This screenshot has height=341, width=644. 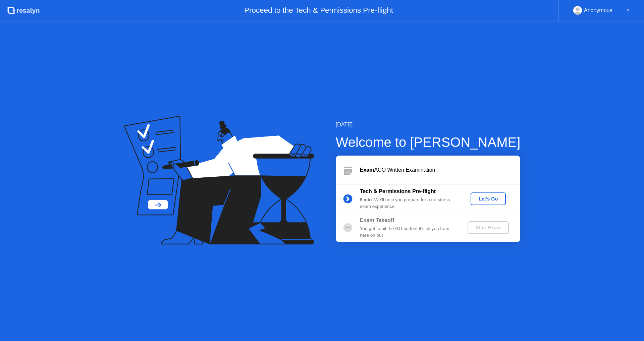 I want to click on b: Tech & Permissions Pre-flight, so click(x=398, y=191).